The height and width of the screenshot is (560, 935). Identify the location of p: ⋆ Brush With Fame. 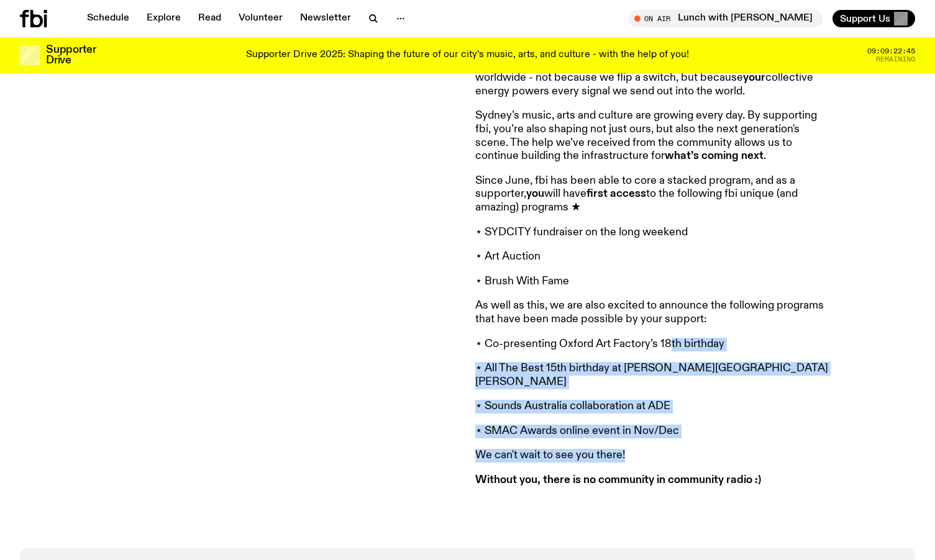
(654, 282).